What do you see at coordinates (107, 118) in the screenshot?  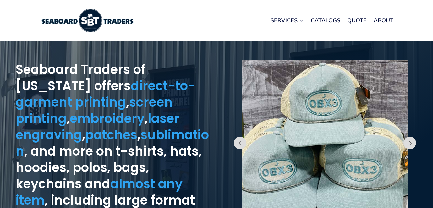 I see `a: embroidery` at bounding box center [107, 118].